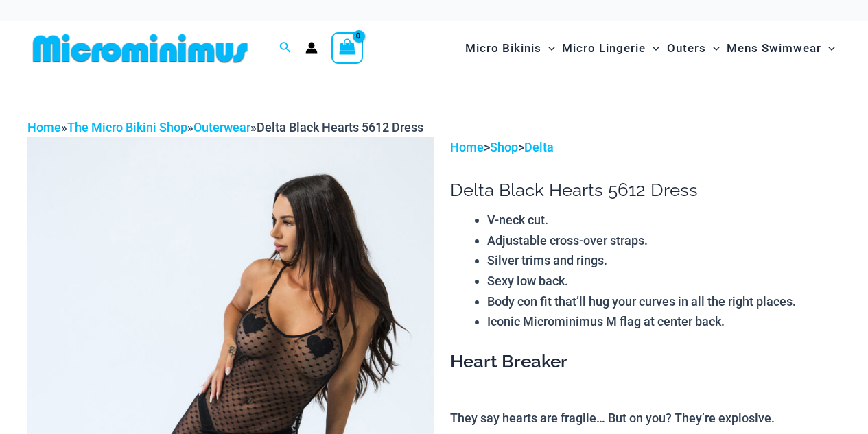  I want to click on img: MM SHOP LOGO FLAT, so click(140, 48).